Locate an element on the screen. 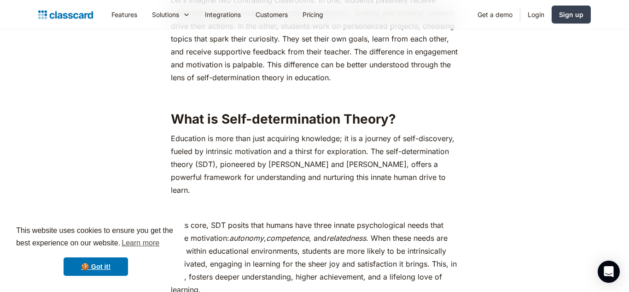  a: Features is located at coordinates (124, 14).